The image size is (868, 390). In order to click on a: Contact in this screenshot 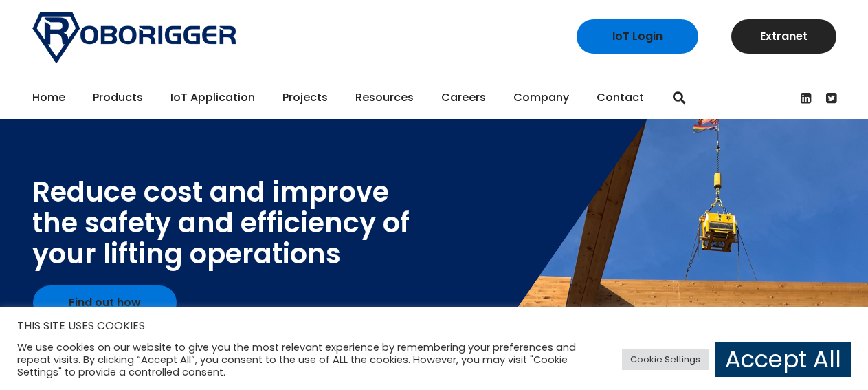, I will do `click(620, 98)`.